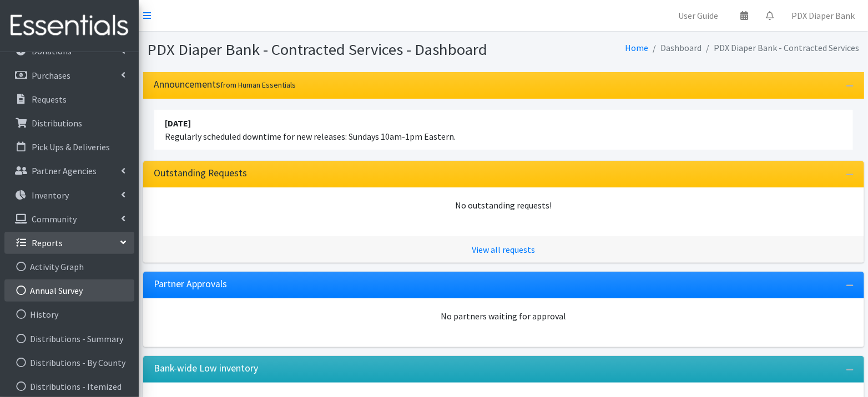  I want to click on li: Regularly scheduled downtime for new releases: Sundays 10am-1pm Eastern., so click(504, 130).